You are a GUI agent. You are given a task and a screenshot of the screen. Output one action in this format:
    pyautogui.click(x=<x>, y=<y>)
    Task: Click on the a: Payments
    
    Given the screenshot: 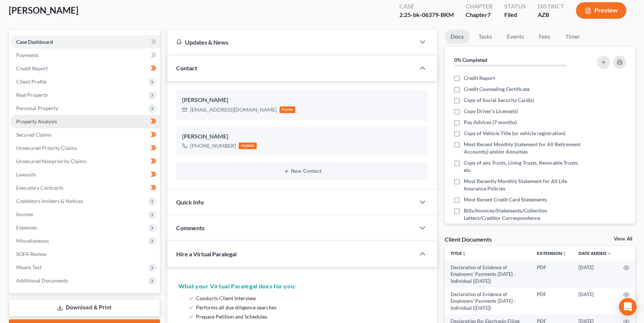 What is the action you would take?
    pyautogui.click(x=85, y=56)
    